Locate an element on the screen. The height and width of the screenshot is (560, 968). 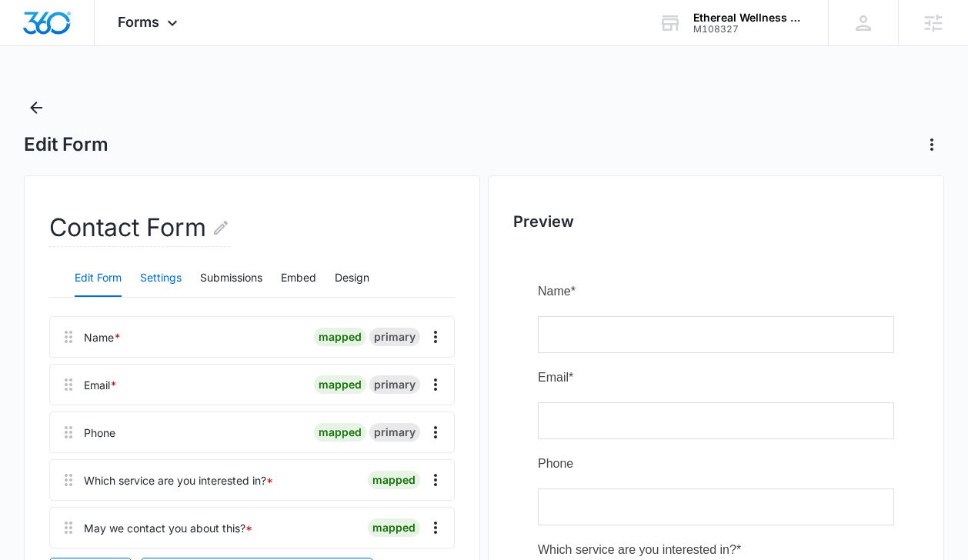
div: Domain Overview is located at coordinates (98, 95).